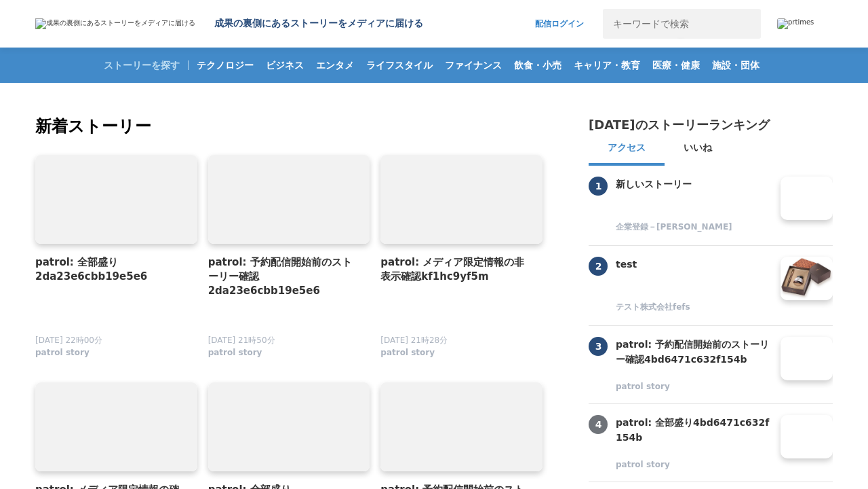  What do you see at coordinates (599, 266) in the screenshot?
I see `span: 2` at bounding box center [599, 266].